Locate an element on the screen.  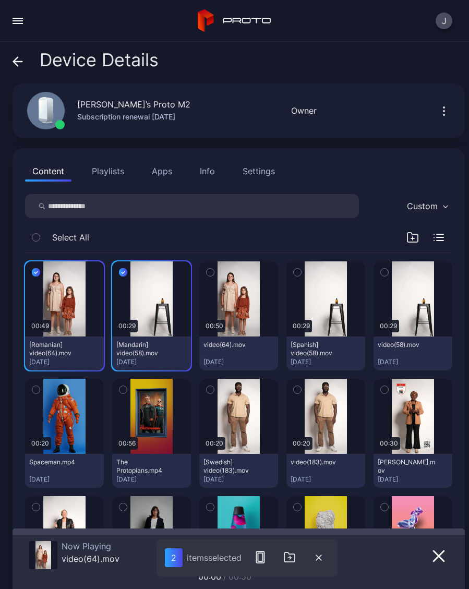
div: [Mandarin] video(58).mov is located at coordinates (145, 349).